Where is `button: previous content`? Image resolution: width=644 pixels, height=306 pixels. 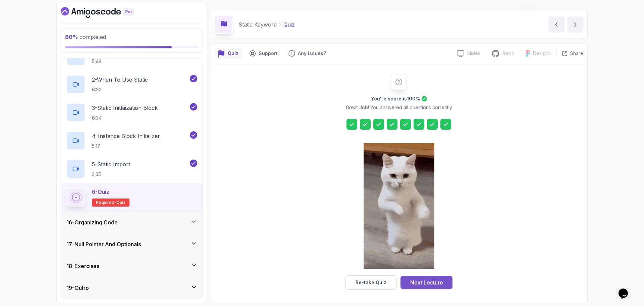
button: previous content is located at coordinates (556, 24).